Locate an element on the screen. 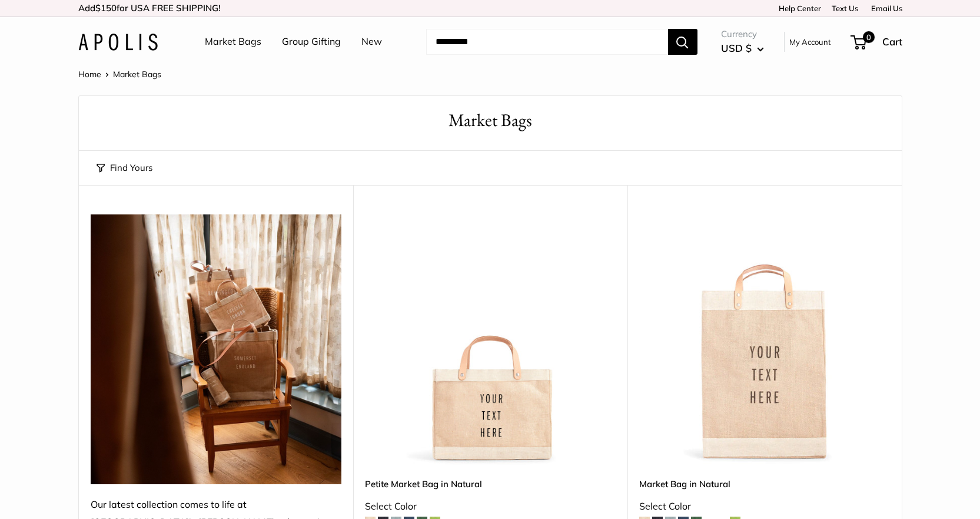 The height and width of the screenshot is (519, 980). a: New is located at coordinates (372, 42).